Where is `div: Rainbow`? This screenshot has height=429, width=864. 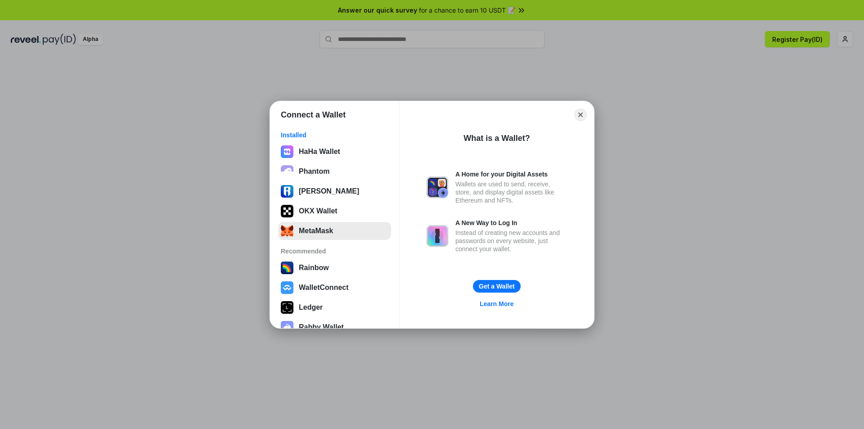 div: Rainbow is located at coordinates (314, 268).